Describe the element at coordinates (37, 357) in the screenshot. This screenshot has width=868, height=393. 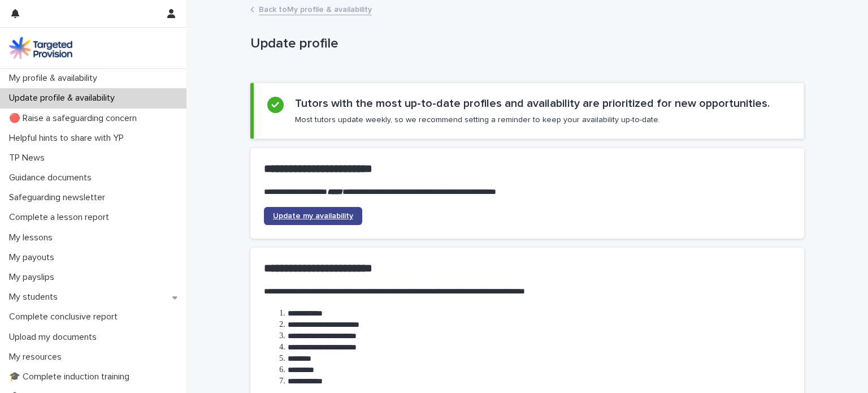
I see `p: My resources` at that location.